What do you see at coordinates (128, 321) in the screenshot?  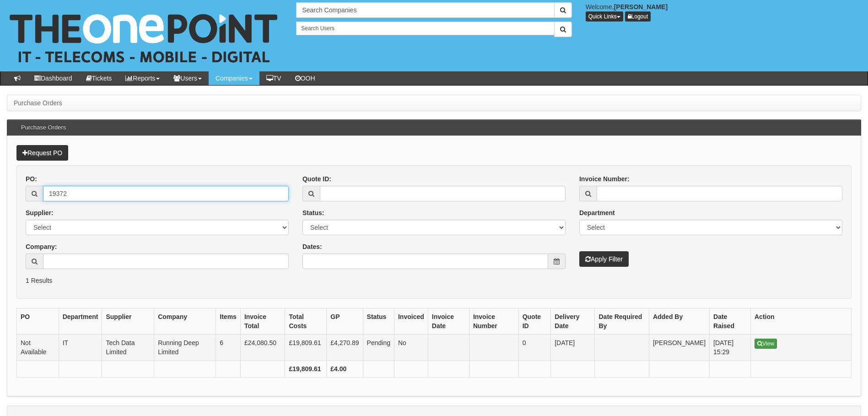 I see `th: Supplier` at bounding box center [128, 321].